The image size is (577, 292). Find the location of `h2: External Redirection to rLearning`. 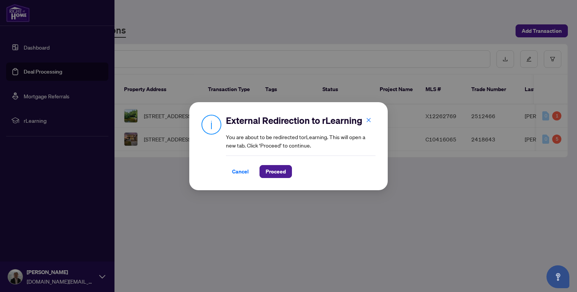

h2: External Redirection to rLearning is located at coordinates (301, 121).